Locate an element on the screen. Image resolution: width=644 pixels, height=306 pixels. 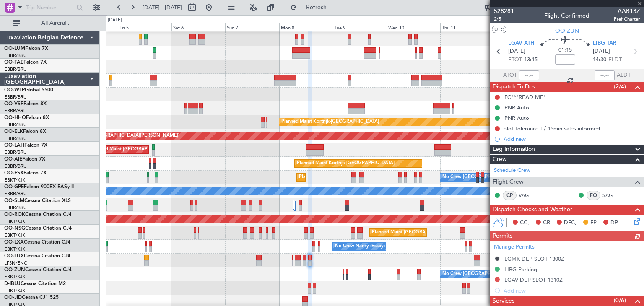
a: OO-WLPGlobal 5500 is located at coordinates (29, 90).